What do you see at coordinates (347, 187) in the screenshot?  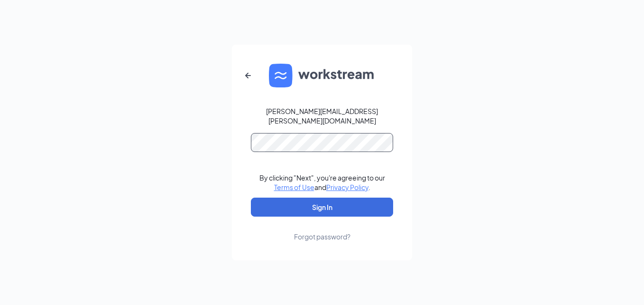 I see `a: Privacy Policy` at bounding box center [347, 187].